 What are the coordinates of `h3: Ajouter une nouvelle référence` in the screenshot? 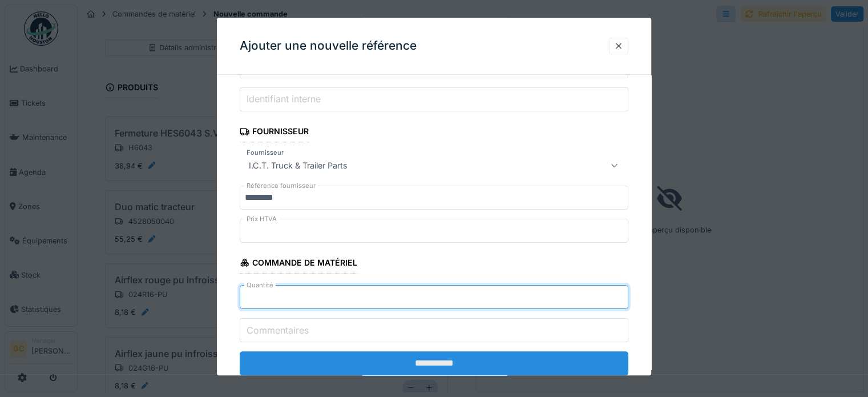 It's located at (329, 45).